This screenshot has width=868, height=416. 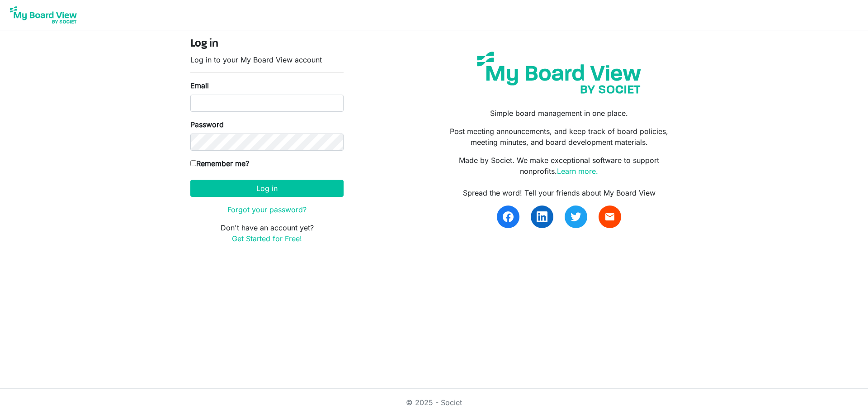 What do you see at coordinates (560, 165) in the screenshot?
I see `p: Made by Societ. We make exceptional software to support nonprofits.` at bounding box center [560, 165].